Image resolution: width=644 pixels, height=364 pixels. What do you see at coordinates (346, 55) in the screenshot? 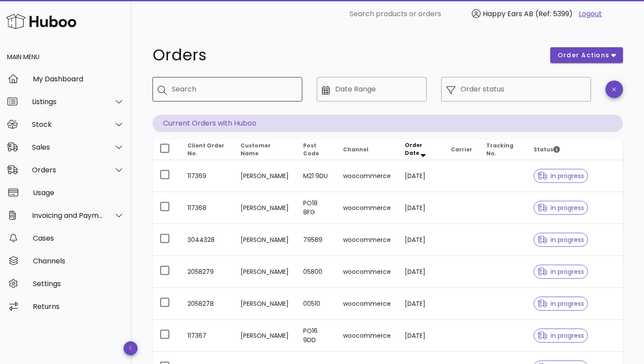
I see `h1: Orders` at bounding box center [346, 55].